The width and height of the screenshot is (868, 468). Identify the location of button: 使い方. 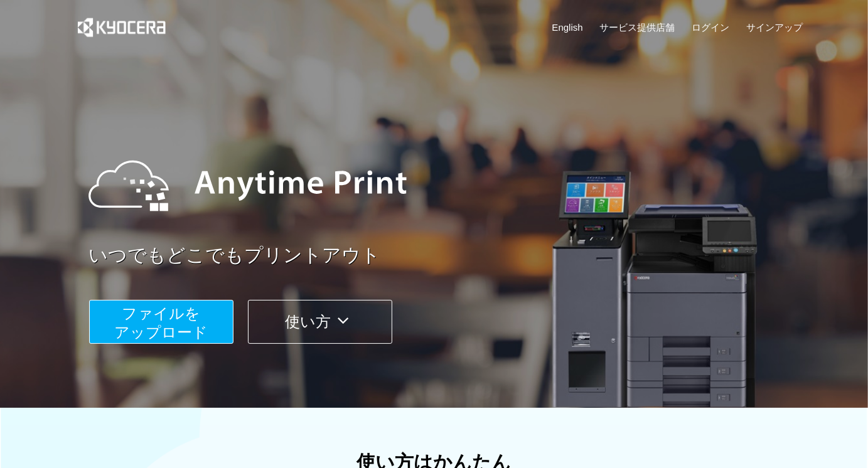
(320, 322).